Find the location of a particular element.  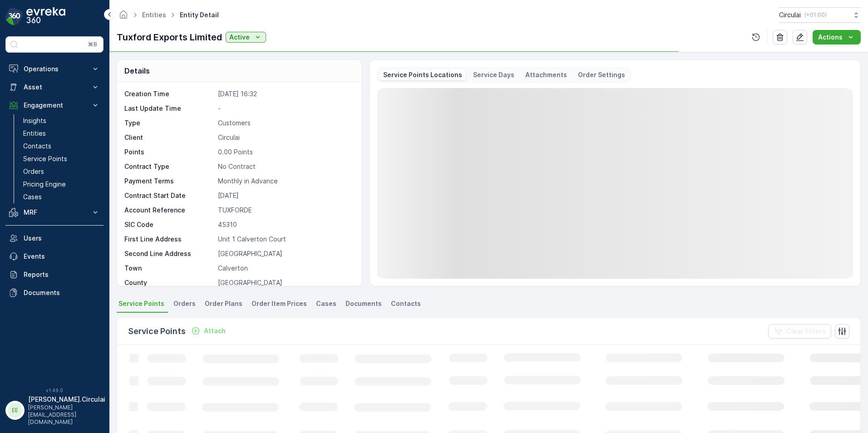

p: Documents is located at coordinates (62, 293).